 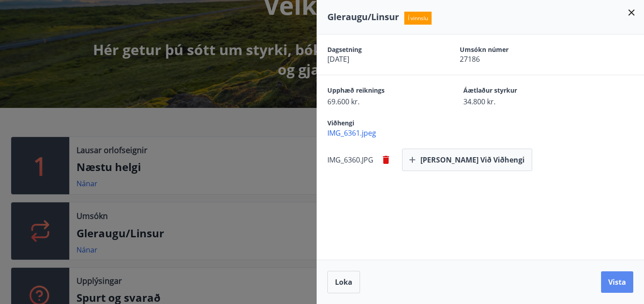 What do you see at coordinates (380, 102) in the screenshot?
I see `span: 69.600 kr.` at bounding box center [380, 102].